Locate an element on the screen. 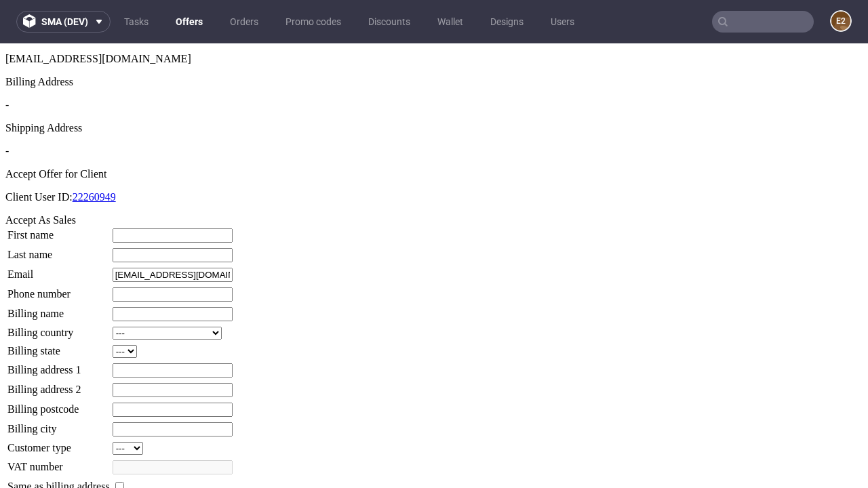  a: Tasks is located at coordinates (136, 21).